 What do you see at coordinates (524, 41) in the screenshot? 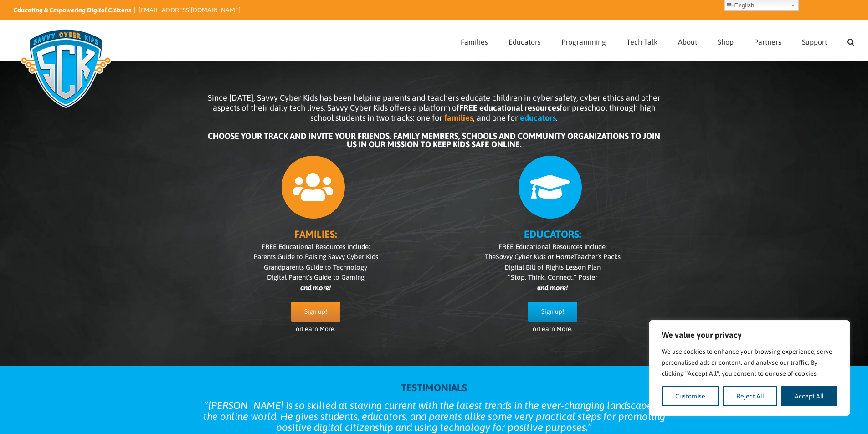
I see `a: Educators` at bounding box center [524, 41].